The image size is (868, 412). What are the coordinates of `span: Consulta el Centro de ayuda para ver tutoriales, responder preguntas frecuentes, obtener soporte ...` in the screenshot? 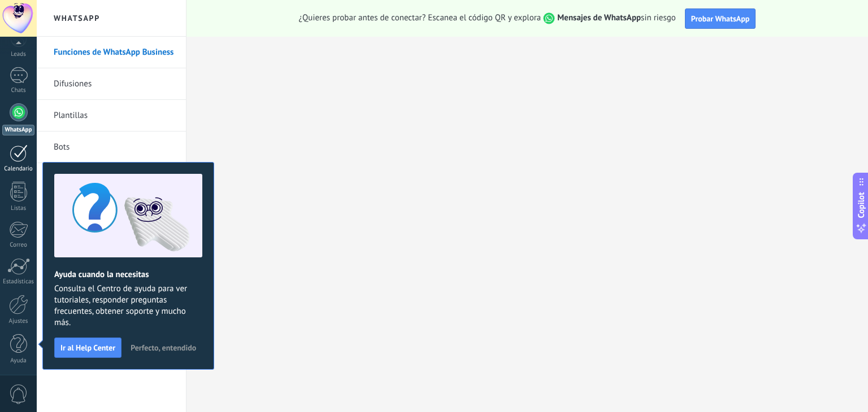 It's located at (128, 306).